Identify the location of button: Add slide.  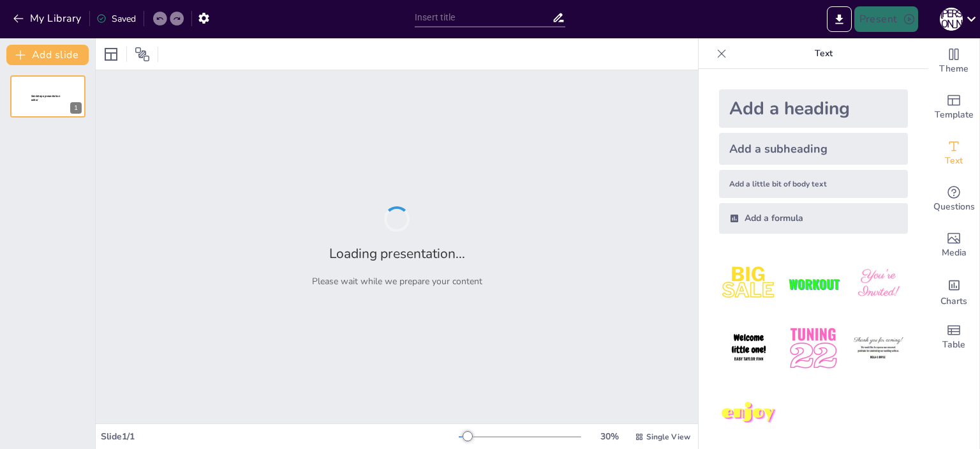
(47, 55).